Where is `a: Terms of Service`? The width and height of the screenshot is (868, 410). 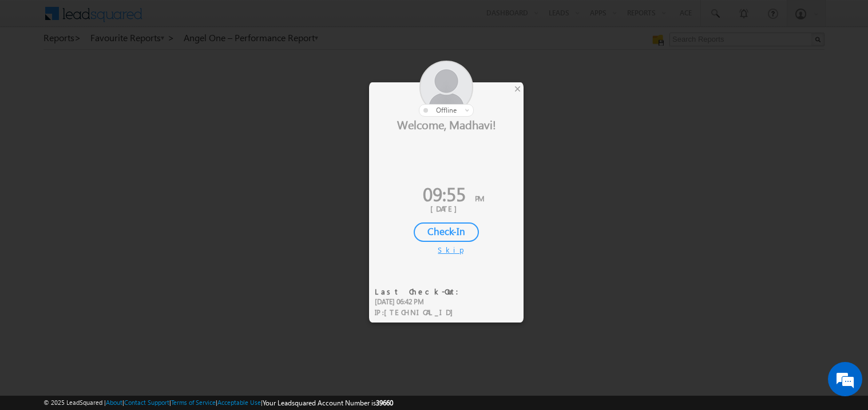
a: Terms of Service is located at coordinates (194, 402).